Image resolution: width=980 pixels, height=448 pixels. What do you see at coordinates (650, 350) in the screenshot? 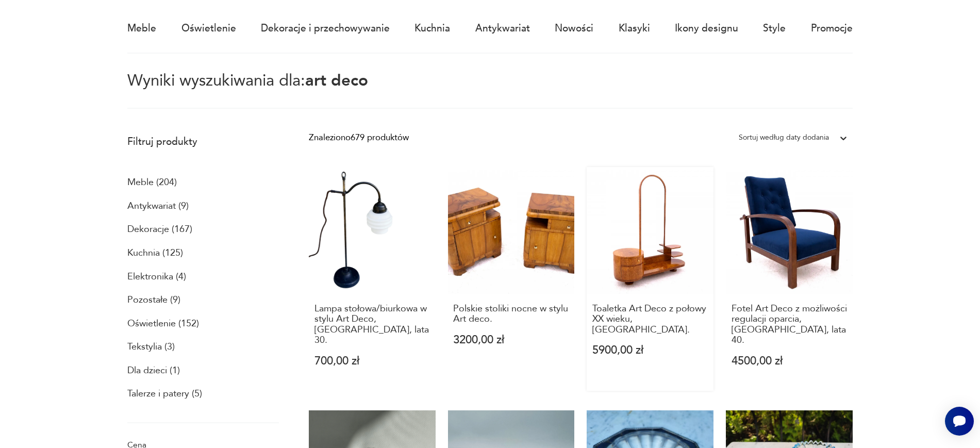
I see `p: 5900,00 zł` at bounding box center [650, 350].